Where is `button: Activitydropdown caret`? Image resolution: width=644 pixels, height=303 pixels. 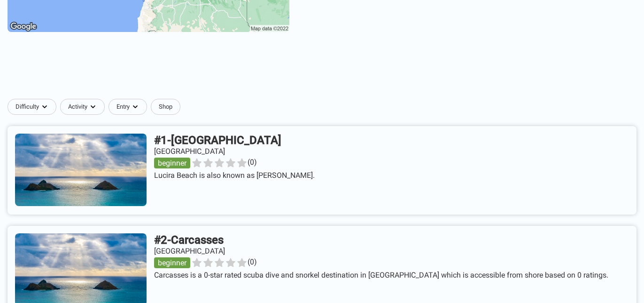 button: Activitydropdown caret is located at coordinates (84, 107).